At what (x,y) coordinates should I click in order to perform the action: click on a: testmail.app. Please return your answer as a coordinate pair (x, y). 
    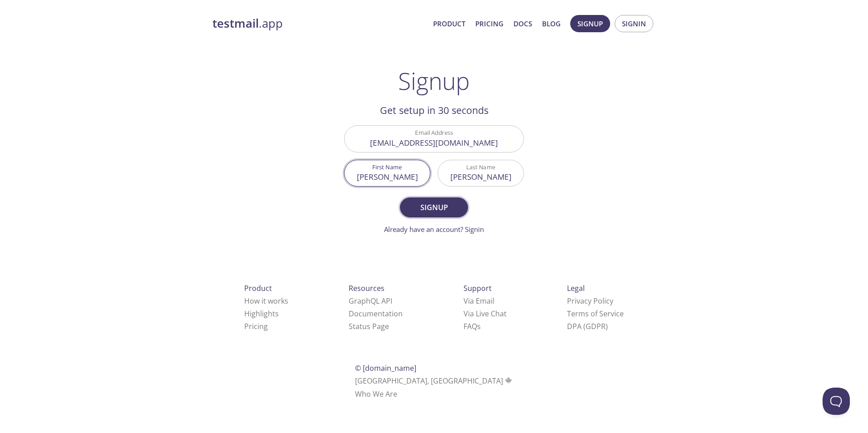
    Looking at the image, I should click on (319, 24).